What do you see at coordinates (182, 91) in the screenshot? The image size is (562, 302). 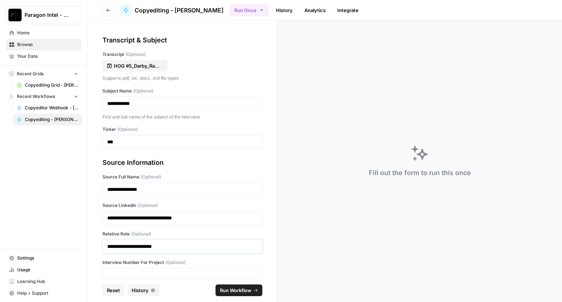 I see `label: Subject Name` at bounding box center [182, 91].